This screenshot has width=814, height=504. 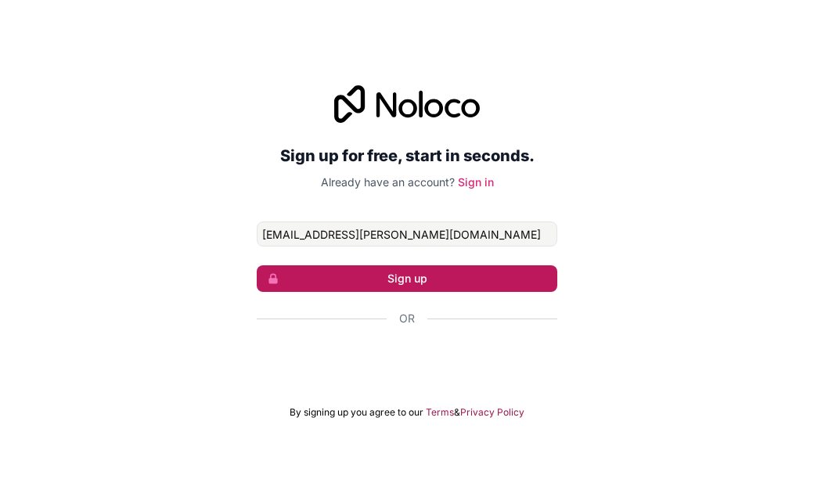 What do you see at coordinates (356, 413) in the screenshot?
I see `span: By signing up you agree to our` at bounding box center [356, 413].